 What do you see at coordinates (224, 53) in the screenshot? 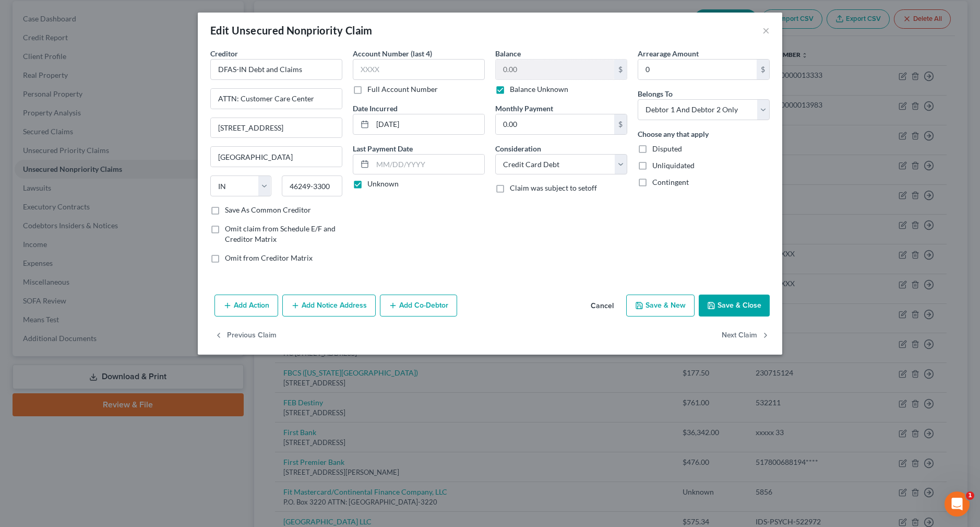
I see `span: Creditor` at bounding box center [224, 53].